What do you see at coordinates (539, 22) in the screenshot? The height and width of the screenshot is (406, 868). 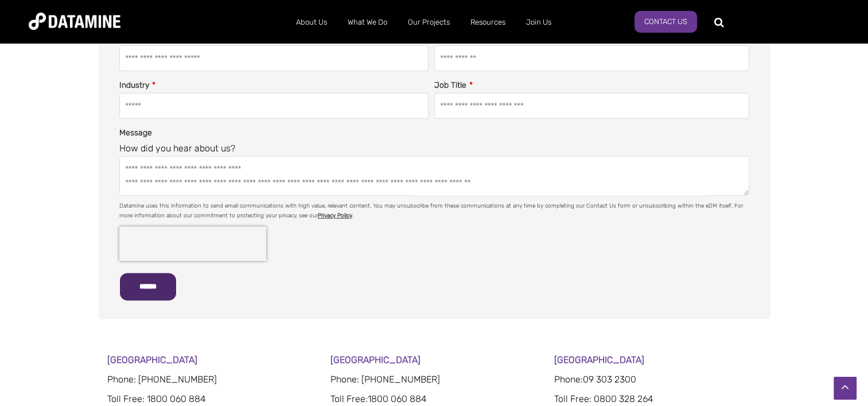 I see `a: Join Us` at bounding box center [539, 22].